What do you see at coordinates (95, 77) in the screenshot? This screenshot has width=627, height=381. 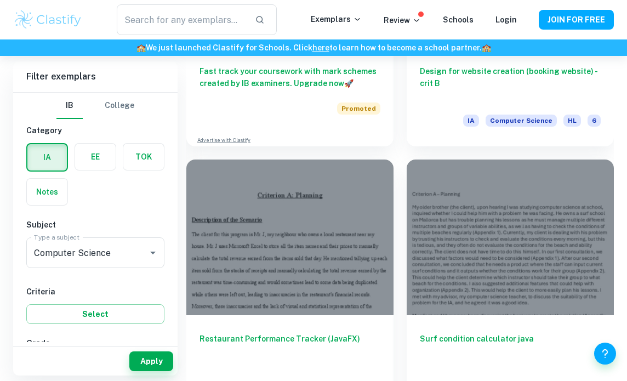 I see `h6: Filter exemplars` at bounding box center [95, 77].